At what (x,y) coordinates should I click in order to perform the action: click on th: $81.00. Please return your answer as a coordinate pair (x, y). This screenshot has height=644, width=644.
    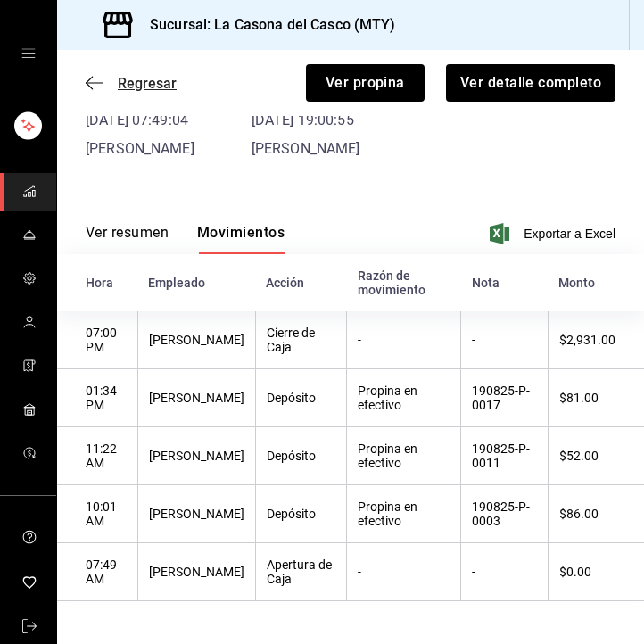
    Looking at the image, I should click on (596, 398).